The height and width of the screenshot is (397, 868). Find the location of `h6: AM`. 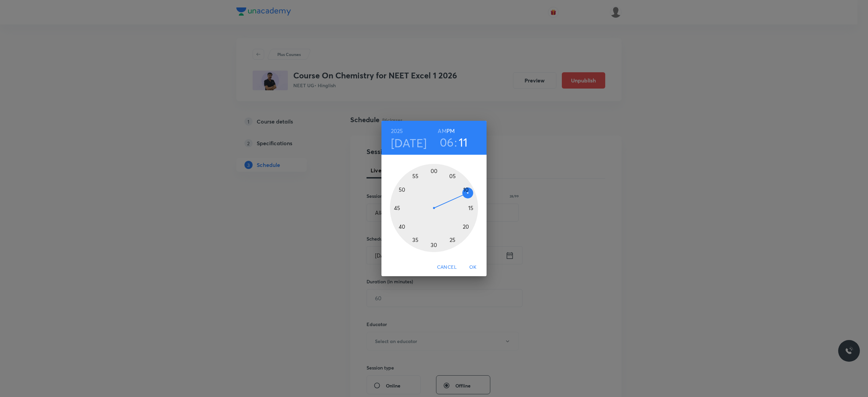

h6: AM is located at coordinates (442, 131).